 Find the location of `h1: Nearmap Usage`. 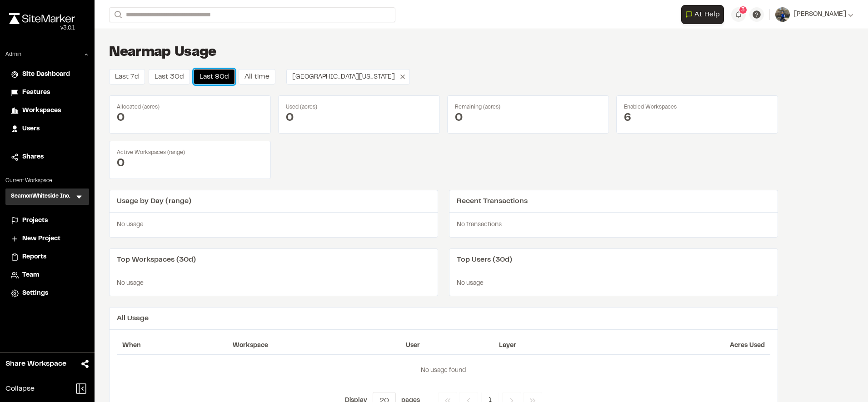

h1: Nearmap Usage is located at coordinates (162, 53).